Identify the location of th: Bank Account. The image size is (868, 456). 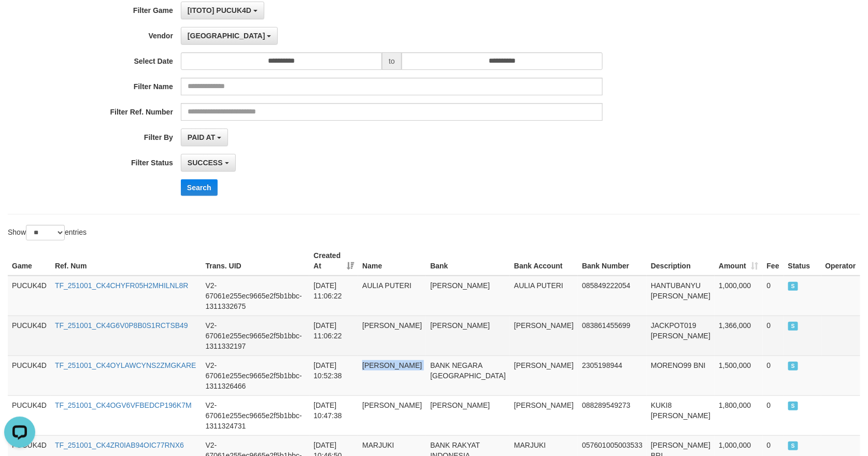
(544, 261).